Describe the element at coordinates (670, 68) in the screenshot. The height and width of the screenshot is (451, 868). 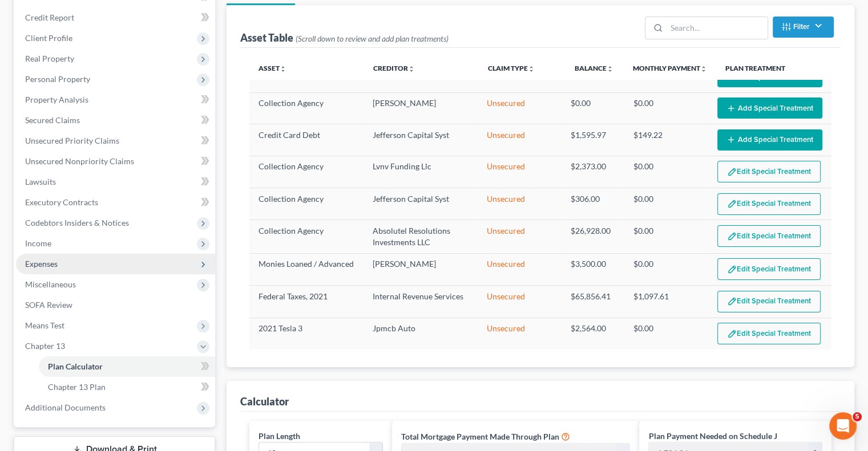
I see `a: Monthly Paymentunfold_more` at that location.